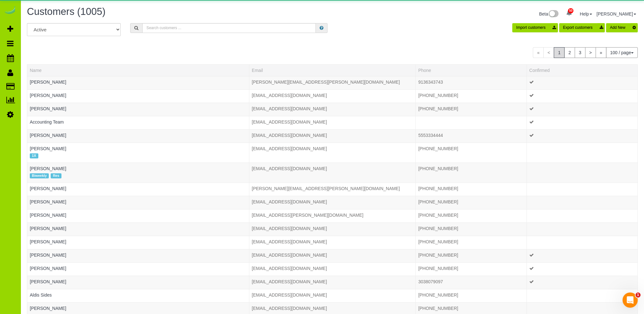 This screenshot has height=314, width=644. Describe the element at coordinates (10, 11) in the screenshot. I see `img: Automaid Logo` at that location.